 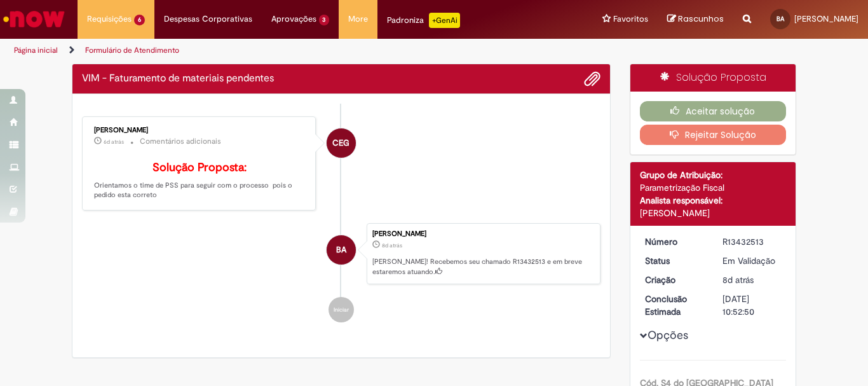 I want to click on div: Padroniza, so click(x=423, y=20).